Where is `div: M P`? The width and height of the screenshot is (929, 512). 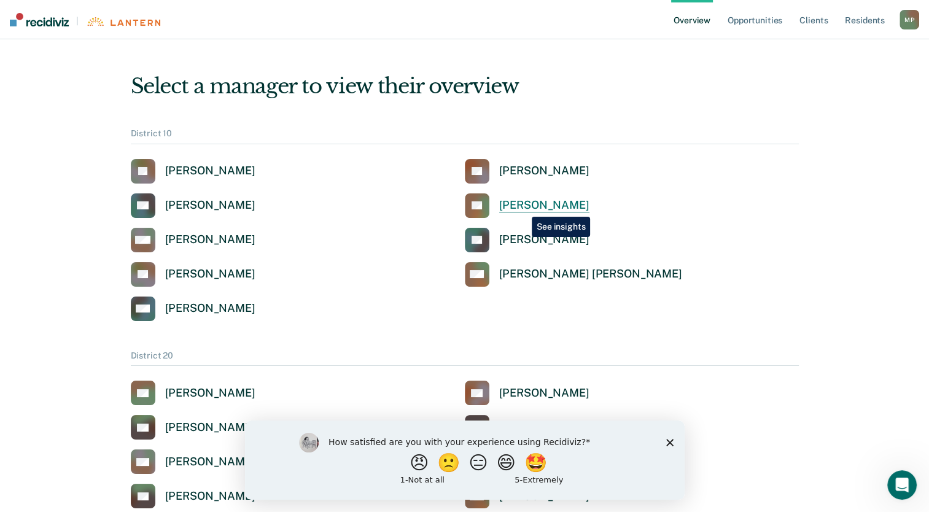 div: M P is located at coordinates (909, 20).